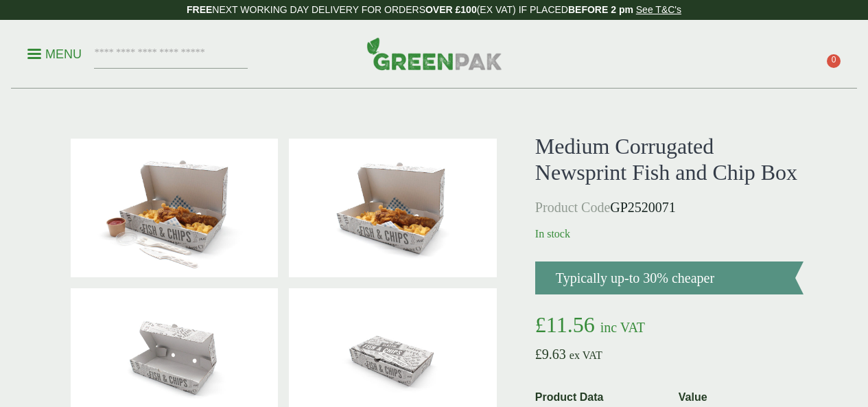 The height and width of the screenshot is (407, 868). Describe the element at coordinates (54, 53) in the screenshot. I see `a: Menu` at that location.